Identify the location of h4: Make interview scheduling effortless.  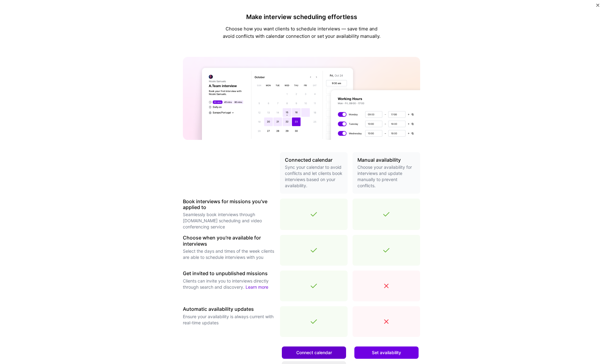
(302, 17).